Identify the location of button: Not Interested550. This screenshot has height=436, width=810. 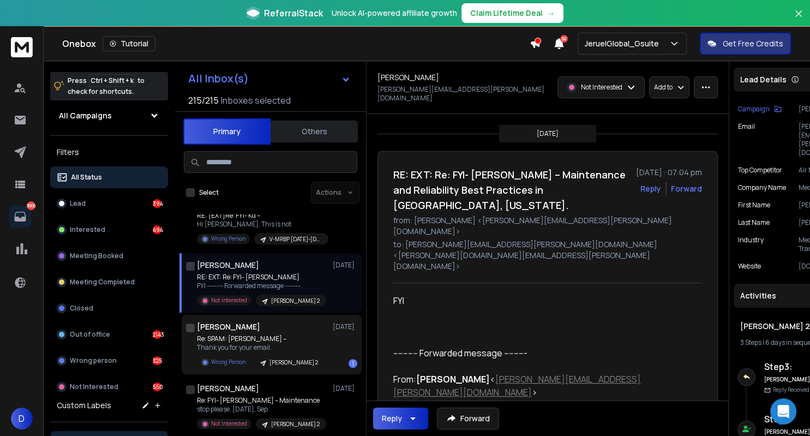
(109, 387).